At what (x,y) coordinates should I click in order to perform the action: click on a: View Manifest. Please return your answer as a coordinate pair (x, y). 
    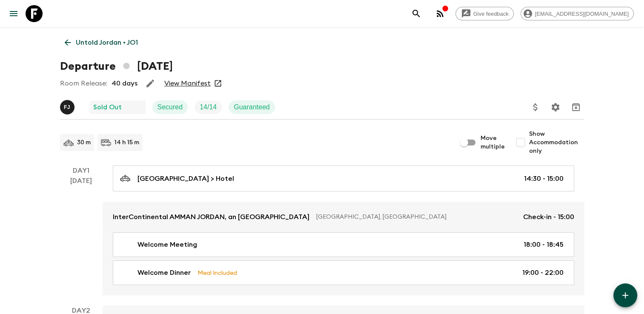
    Looking at the image, I should click on (187, 83).